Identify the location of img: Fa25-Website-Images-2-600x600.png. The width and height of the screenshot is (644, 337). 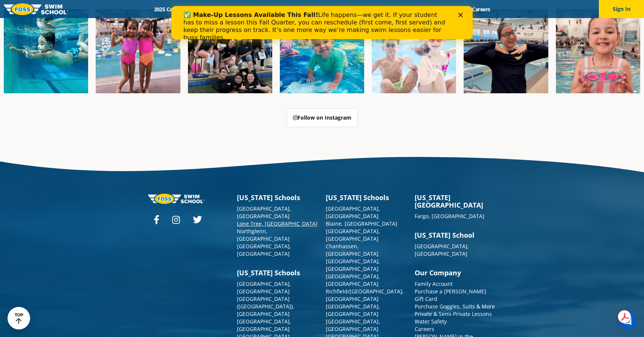
(230, 51).